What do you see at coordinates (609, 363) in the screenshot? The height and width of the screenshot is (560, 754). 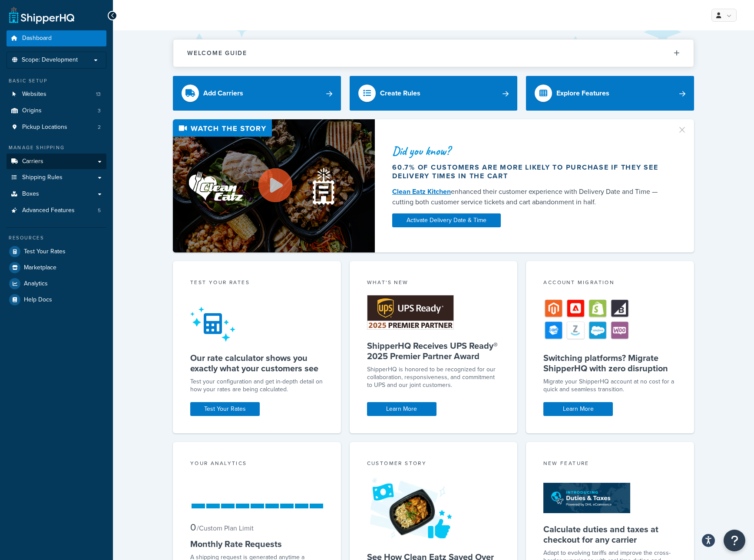 I see `h5: Switching platforms? Migrate ShipperHQ with zero disruption` at bounding box center [609, 363].